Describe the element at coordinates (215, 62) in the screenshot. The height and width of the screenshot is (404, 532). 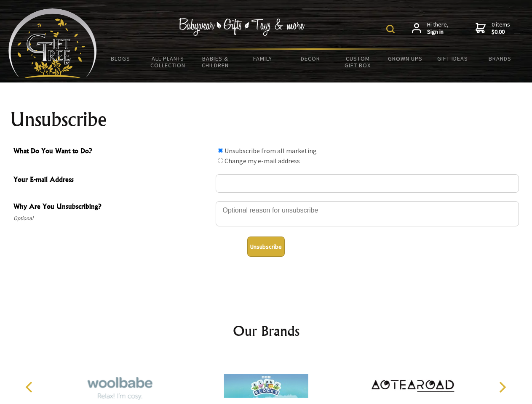
I see `a: Babies & Children` at that location.